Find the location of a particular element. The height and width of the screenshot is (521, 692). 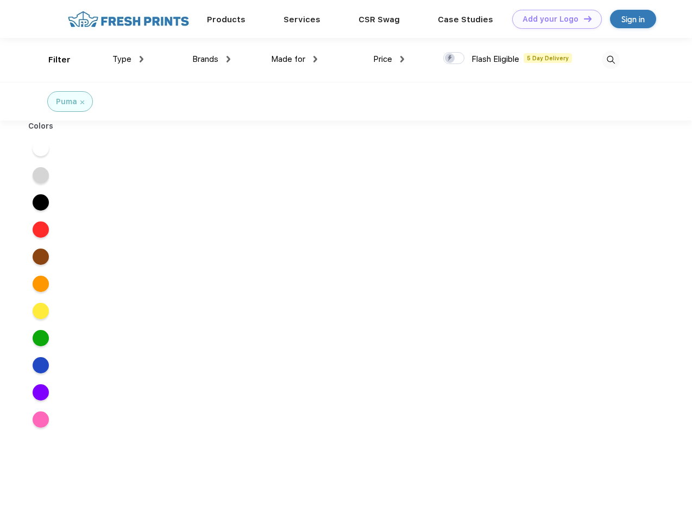

div: Sign in is located at coordinates (632, 19).